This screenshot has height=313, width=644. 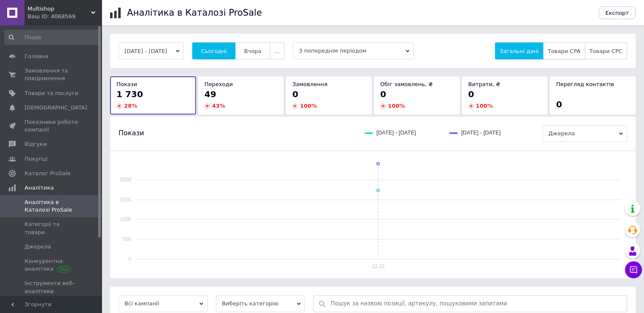 I want to click on button: Загальні дані, so click(x=519, y=51).